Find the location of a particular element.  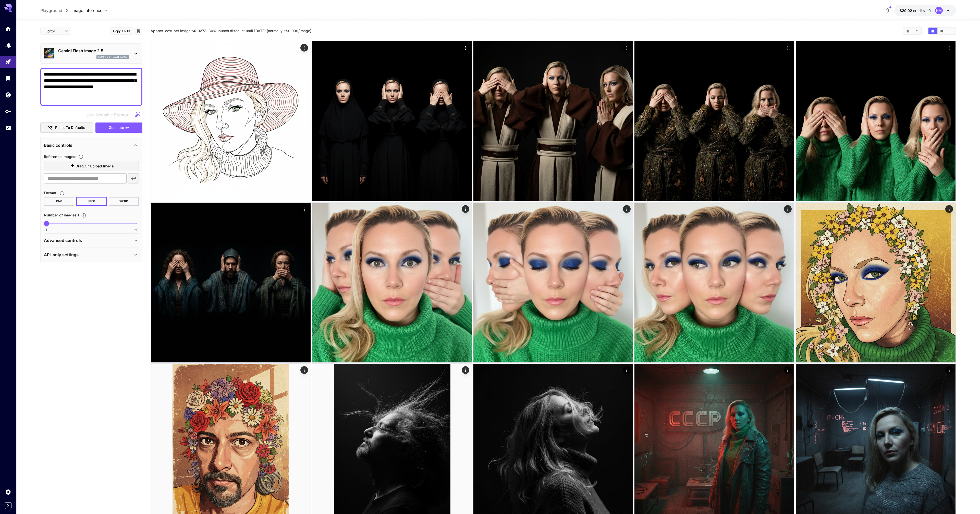

button: Show images in list view is located at coordinates (950, 31).